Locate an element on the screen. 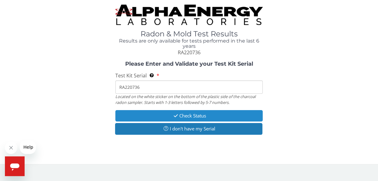  span: Help is located at coordinates (9, 7).